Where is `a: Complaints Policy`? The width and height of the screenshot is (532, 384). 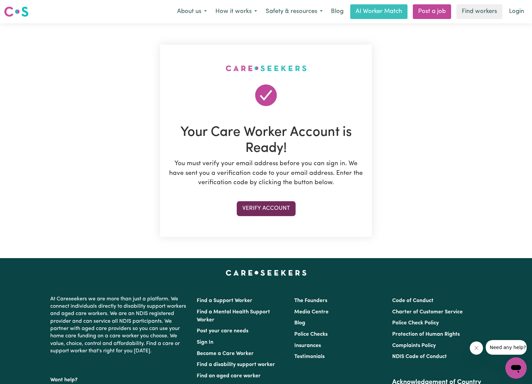
a: Complaints Policy is located at coordinates (413, 345).